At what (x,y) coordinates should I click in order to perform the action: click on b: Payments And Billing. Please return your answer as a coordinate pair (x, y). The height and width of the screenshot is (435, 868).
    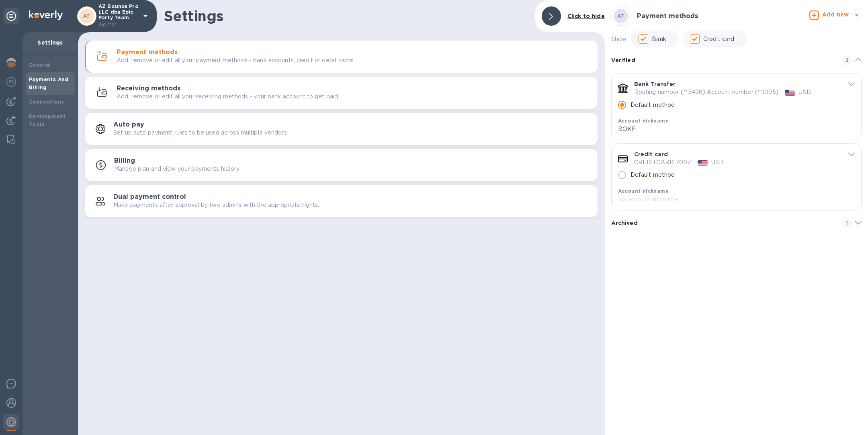
    Looking at the image, I should click on (49, 84).